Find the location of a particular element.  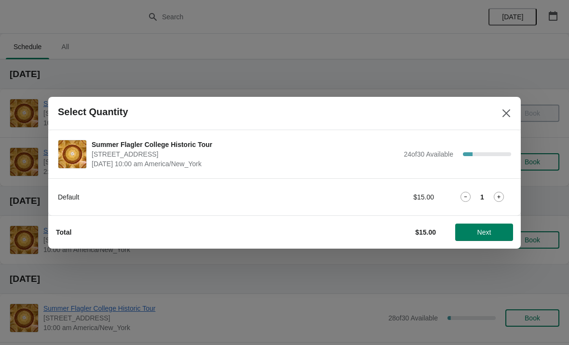

button: Close is located at coordinates (506, 113).